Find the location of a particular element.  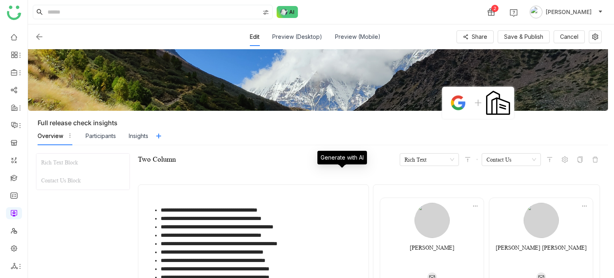

img: ask-buddy-normal.svg is located at coordinates (288, 12).